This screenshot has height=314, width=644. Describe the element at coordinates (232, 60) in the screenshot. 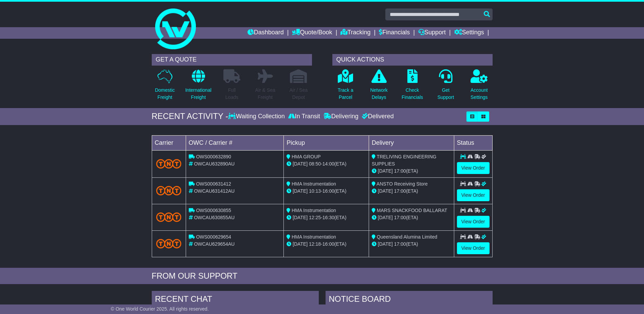

I see `div: GET A QUOTE` at that location.